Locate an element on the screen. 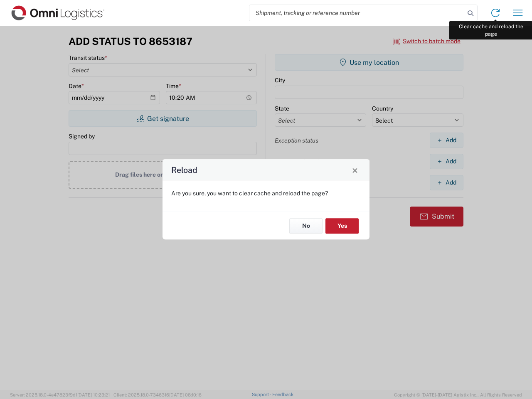  input: Shipment, tracking or reference number is located at coordinates (357, 13).